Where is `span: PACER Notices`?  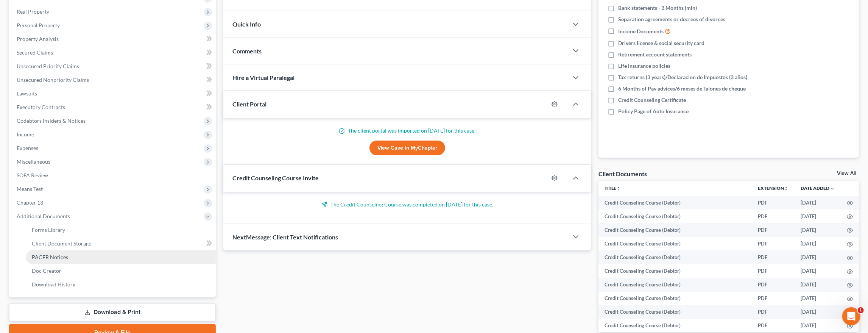 span: PACER Notices is located at coordinates (50, 257).